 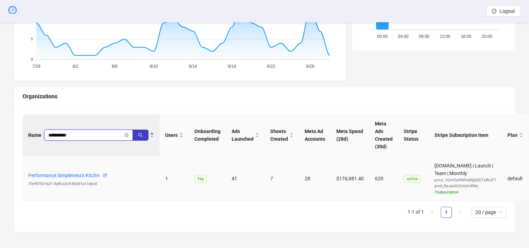 I want to click on tspan: 8/18, so click(x=232, y=66).